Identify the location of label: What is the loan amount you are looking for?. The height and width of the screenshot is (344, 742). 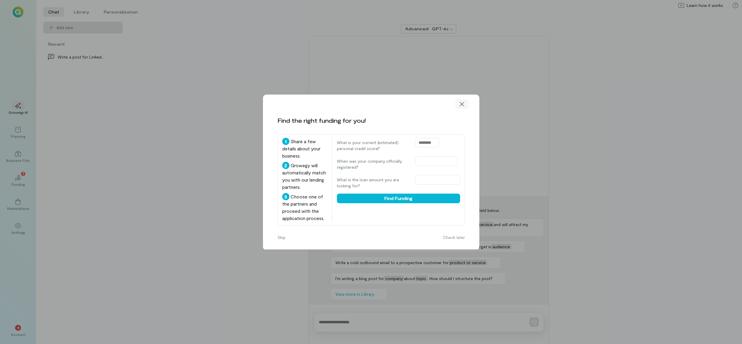
(373, 183).